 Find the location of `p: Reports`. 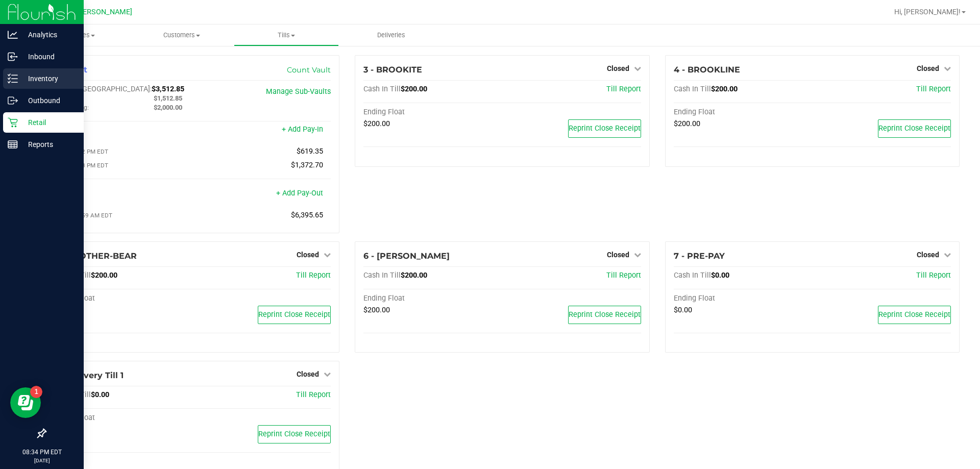

p: Reports is located at coordinates (49, 144).